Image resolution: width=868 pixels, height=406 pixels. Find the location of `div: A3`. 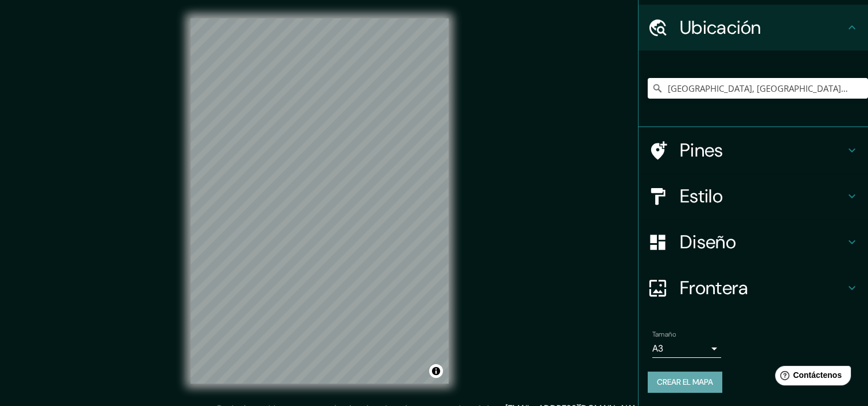

div: A3 is located at coordinates (687, 349).